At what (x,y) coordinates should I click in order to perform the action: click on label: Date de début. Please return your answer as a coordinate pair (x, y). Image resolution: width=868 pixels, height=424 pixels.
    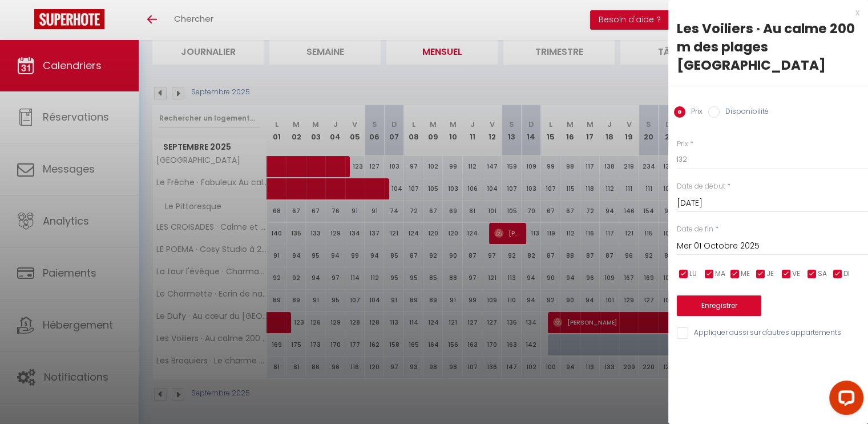
    Looking at the image, I should click on (701, 186).